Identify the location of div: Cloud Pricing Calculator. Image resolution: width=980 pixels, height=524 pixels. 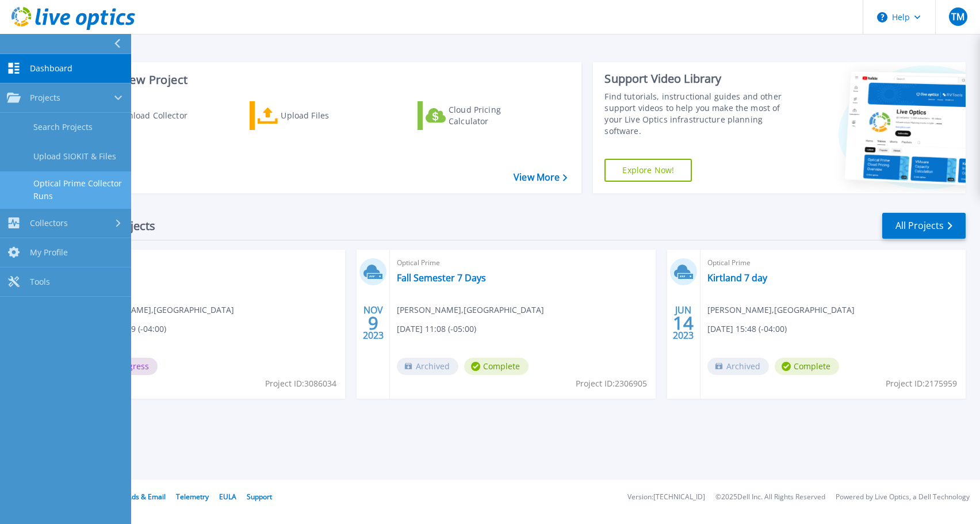
(494, 116).